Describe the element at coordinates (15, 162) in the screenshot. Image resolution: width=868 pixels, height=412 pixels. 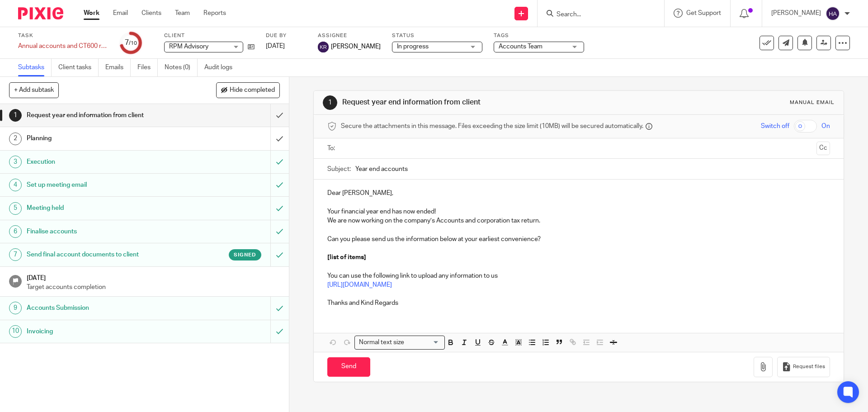
I see `div: 3` at that location.